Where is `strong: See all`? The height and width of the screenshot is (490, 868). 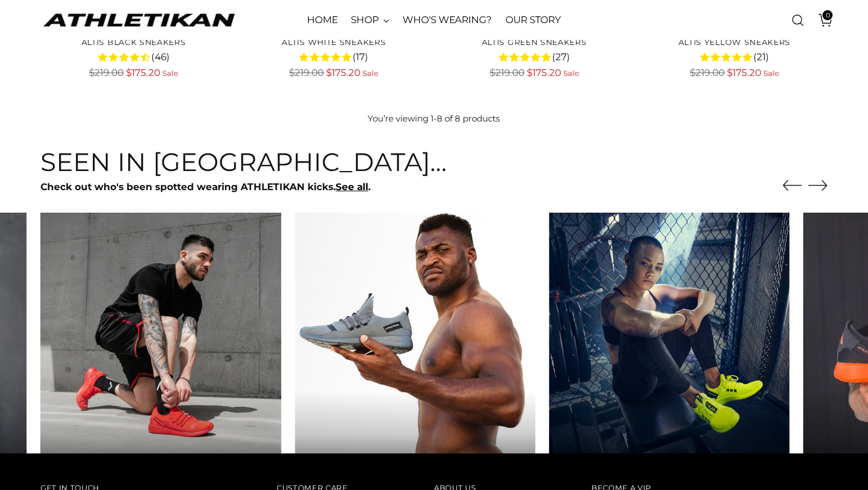
strong: See all is located at coordinates (352, 187).